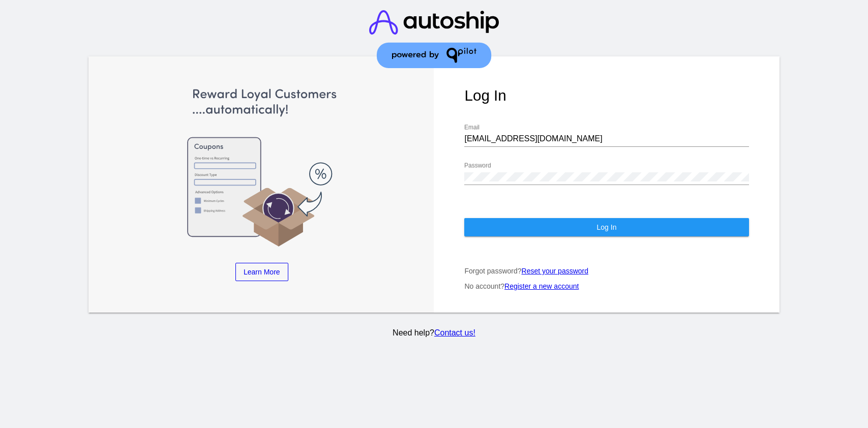 The height and width of the screenshot is (428, 868). Describe the element at coordinates (262, 272) in the screenshot. I see `a: Learn More` at that location.